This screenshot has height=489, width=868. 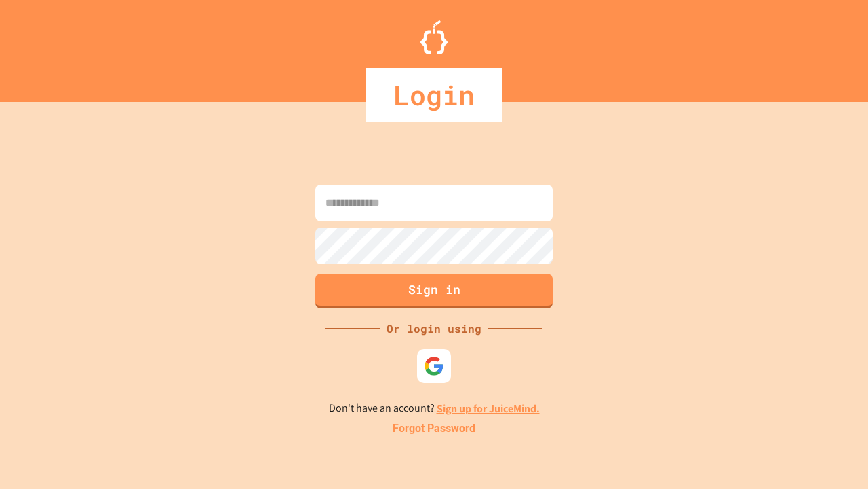 I want to click on a: Sign up for JuiceMind., so click(x=489, y=408).